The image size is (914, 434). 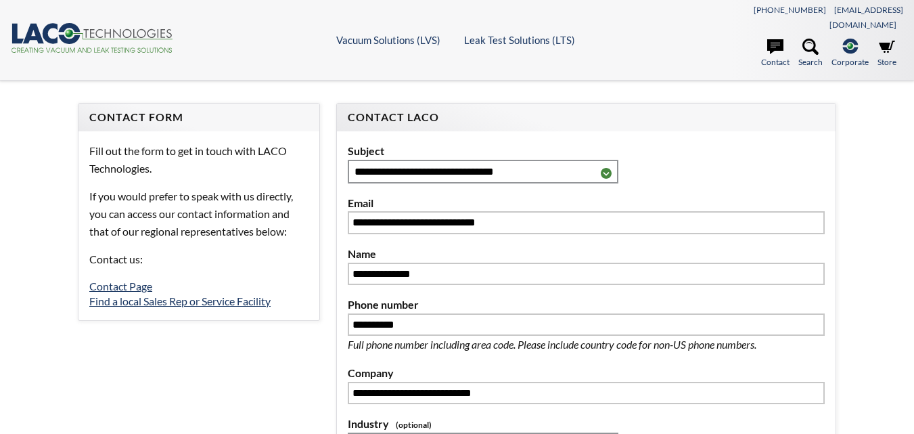 I want to click on label: Subject, so click(x=586, y=151).